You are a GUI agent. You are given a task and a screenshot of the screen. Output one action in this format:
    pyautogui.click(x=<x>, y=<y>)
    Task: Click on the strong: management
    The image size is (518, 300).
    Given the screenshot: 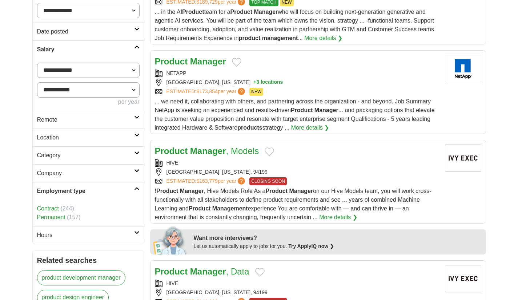 What is the action you would take?
    pyautogui.click(x=280, y=38)
    